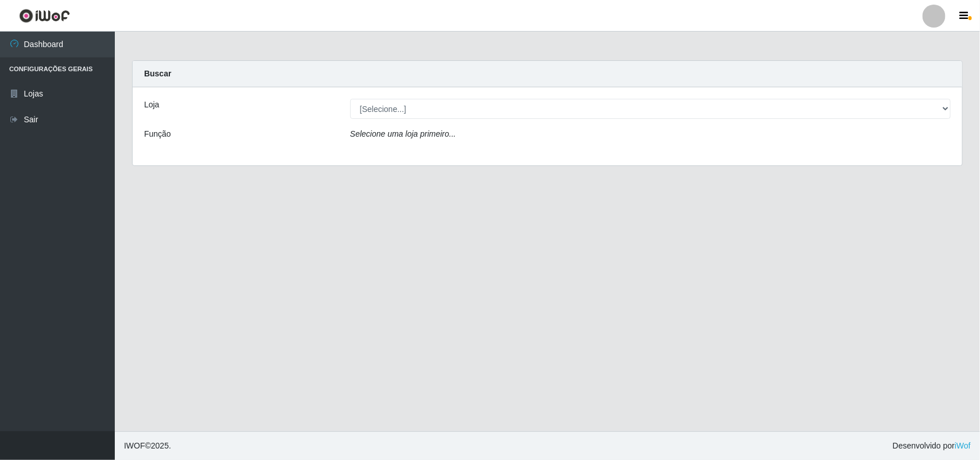 The height and width of the screenshot is (460, 980). I want to click on span: Desenvolvido por, so click(932, 446).